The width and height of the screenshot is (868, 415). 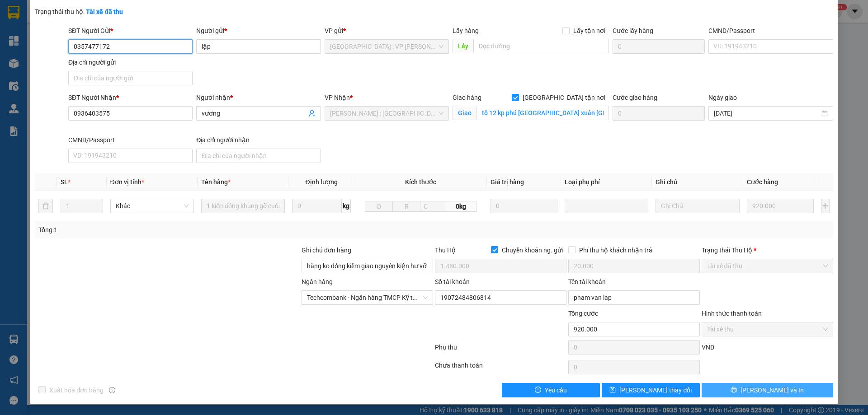 What do you see at coordinates (556, 390) in the screenshot?
I see `span: Yêu cầu` at bounding box center [556, 390].